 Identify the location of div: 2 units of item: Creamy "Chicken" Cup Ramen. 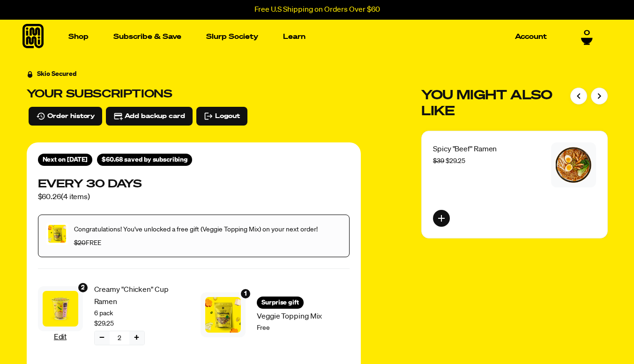
(83, 288).